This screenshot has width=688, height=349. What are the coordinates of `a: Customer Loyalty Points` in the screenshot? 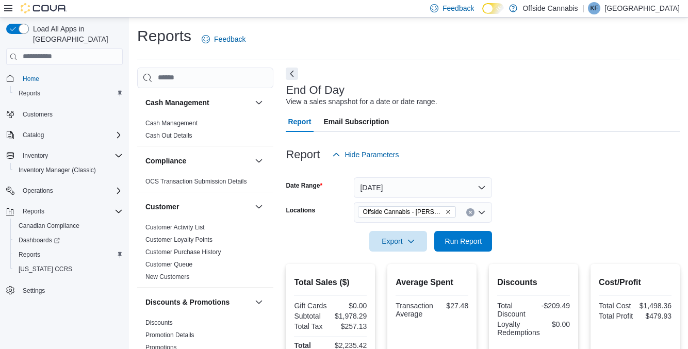 It's located at (179, 240).